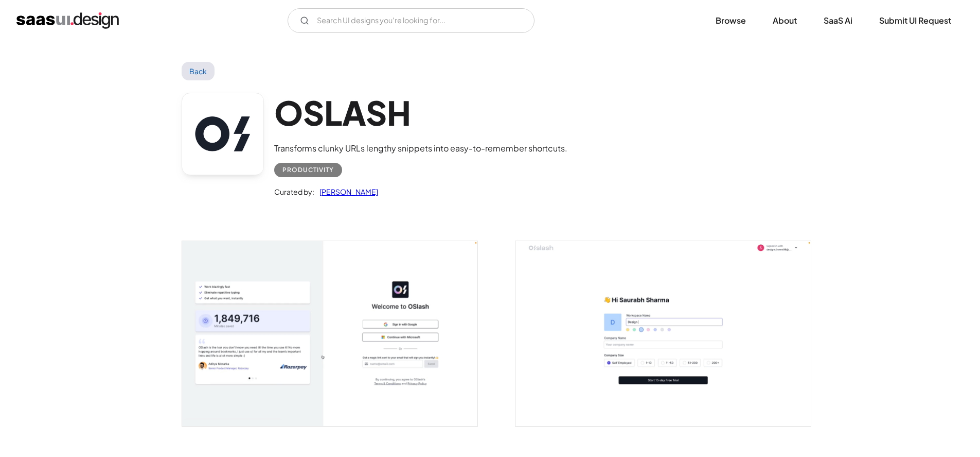 This screenshot has height=457, width=980. I want to click on input: Search UI designs you're looking for..., so click(411, 21).